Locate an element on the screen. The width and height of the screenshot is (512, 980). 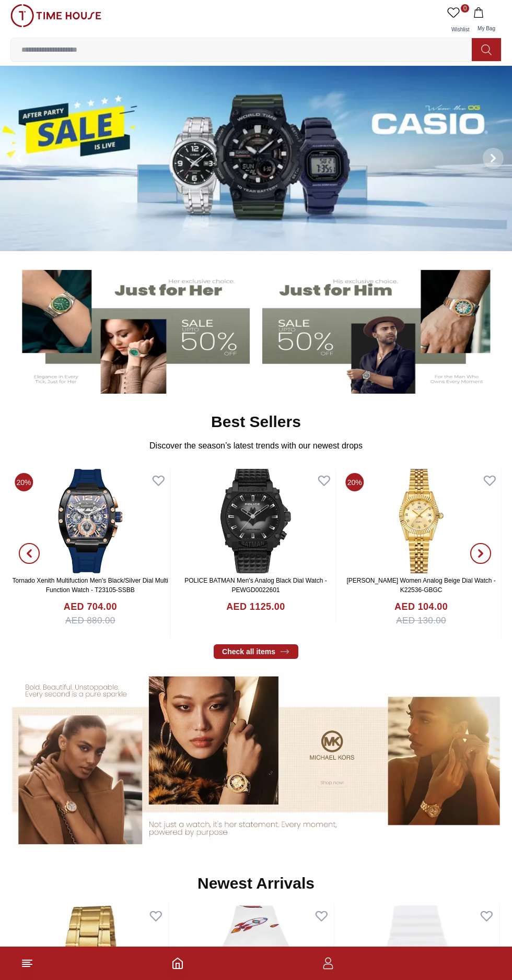
img: POLICE BATMAN Men's Analog Black Dial Watch - PEWGD0022601 is located at coordinates (256, 522).